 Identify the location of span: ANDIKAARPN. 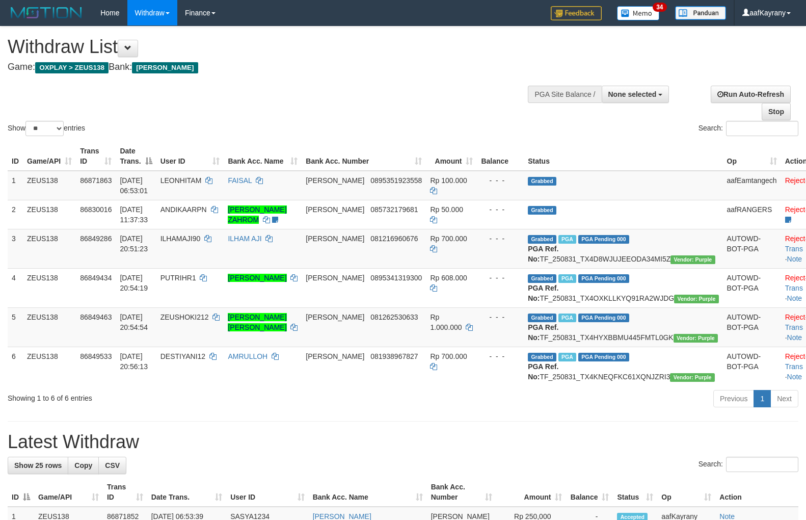
(183, 209).